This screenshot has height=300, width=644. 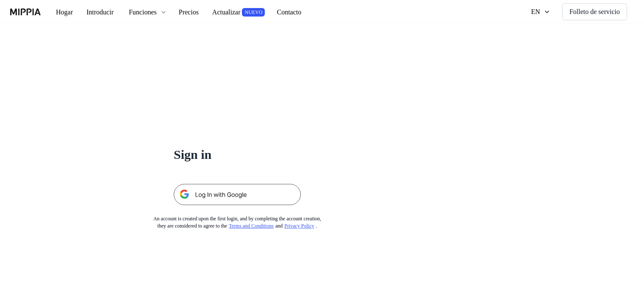 I want to click on div: NUEVO, so click(x=269, y=13).